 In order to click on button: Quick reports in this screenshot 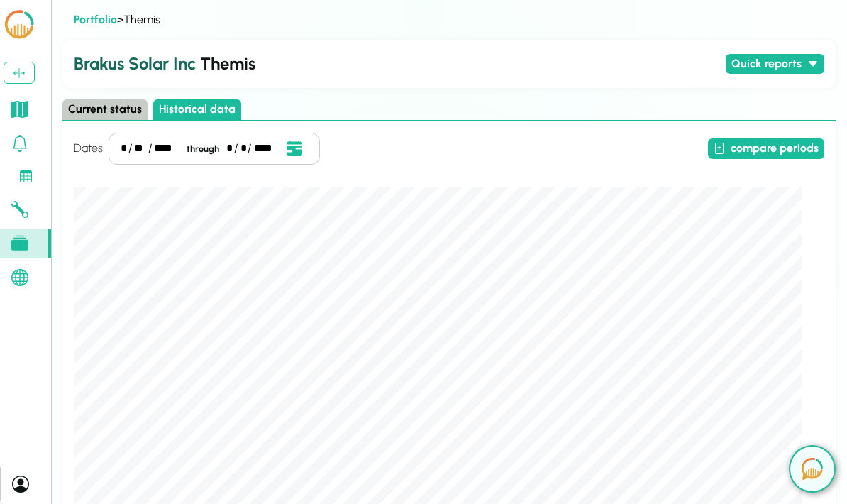, I will do `click(775, 64)`.